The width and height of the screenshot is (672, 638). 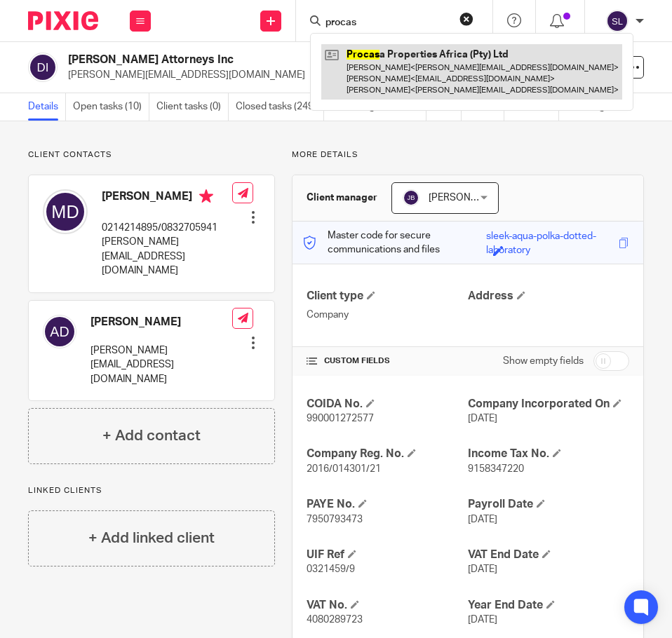 I want to click on p: Company, so click(x=387, y=314).